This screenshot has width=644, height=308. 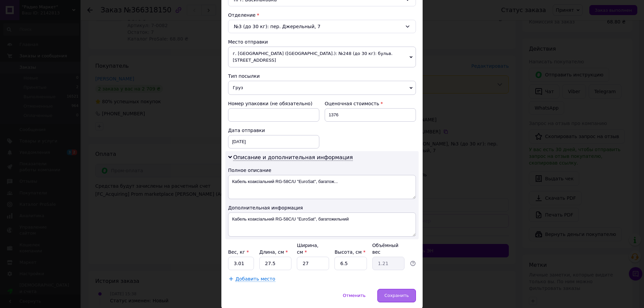 I want to click on span: Описание и дополнительная информация, so click(x=293, y=158).